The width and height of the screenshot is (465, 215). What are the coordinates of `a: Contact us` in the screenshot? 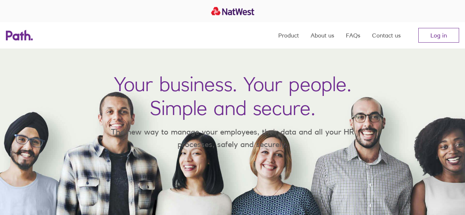 It's located at (387, 35).